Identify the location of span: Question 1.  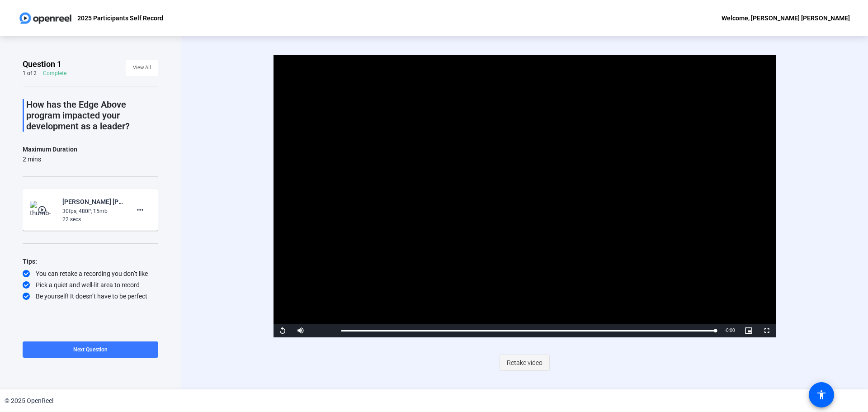
(42, 65).